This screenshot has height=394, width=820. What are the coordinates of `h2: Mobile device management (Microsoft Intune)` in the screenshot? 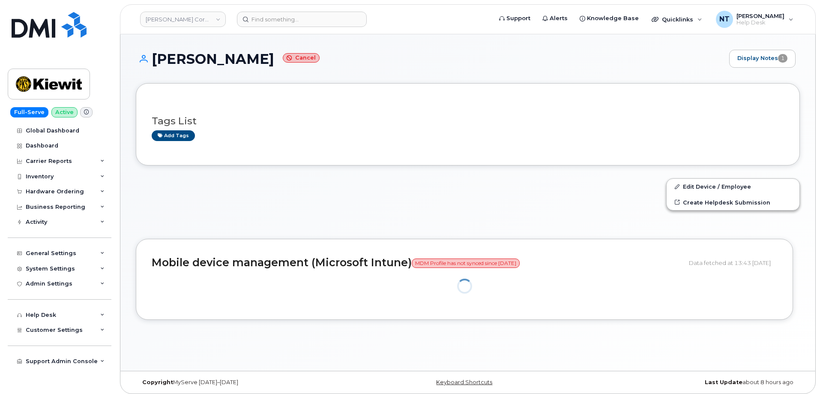 It's located at (417, 263).